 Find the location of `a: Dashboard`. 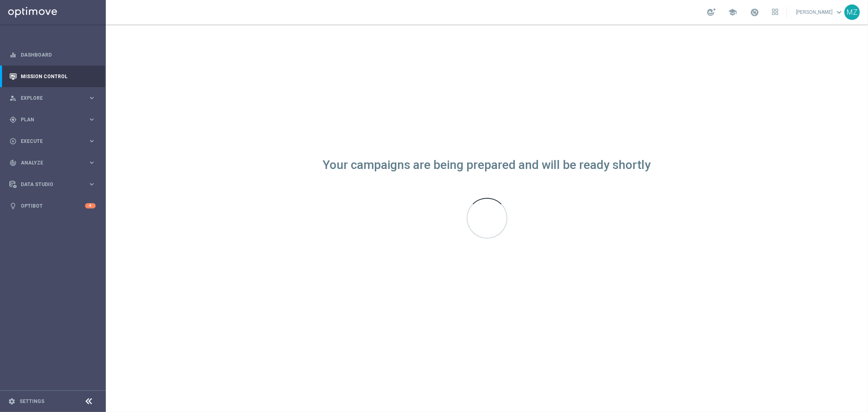

a: Dashboard is located at coordinates (58, 55).